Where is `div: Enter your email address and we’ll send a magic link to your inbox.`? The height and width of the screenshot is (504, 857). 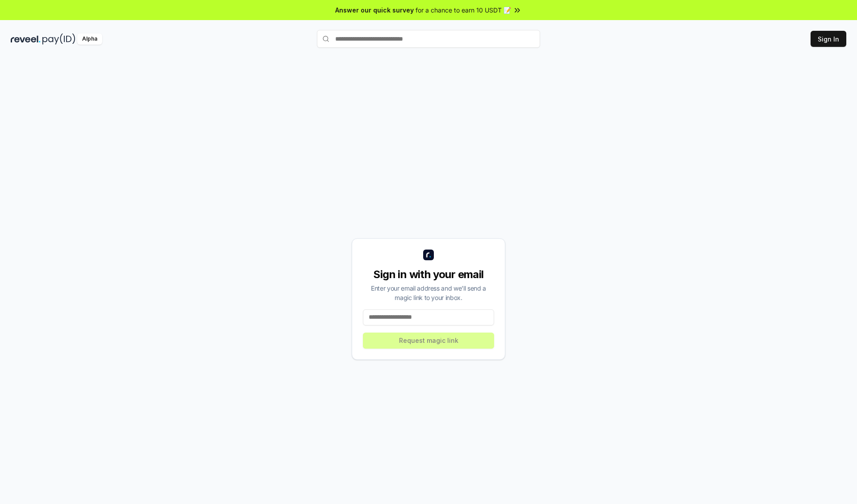 div: Enter your email address and we’ll send a magic link to your inbox. is located at coordinates (429, 293).